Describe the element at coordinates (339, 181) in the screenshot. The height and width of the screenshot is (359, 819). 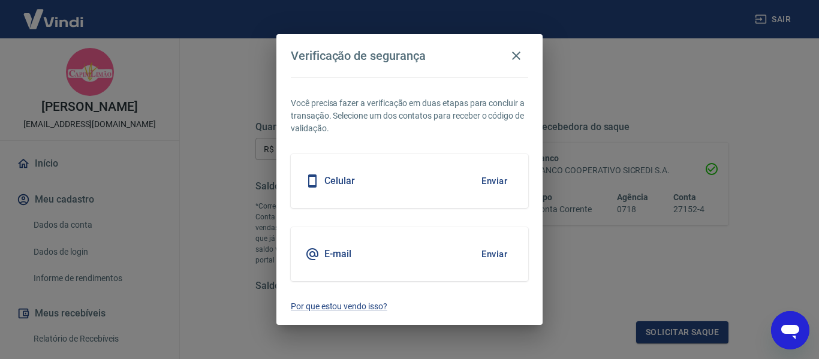
I see `h5: Celular` at that location.